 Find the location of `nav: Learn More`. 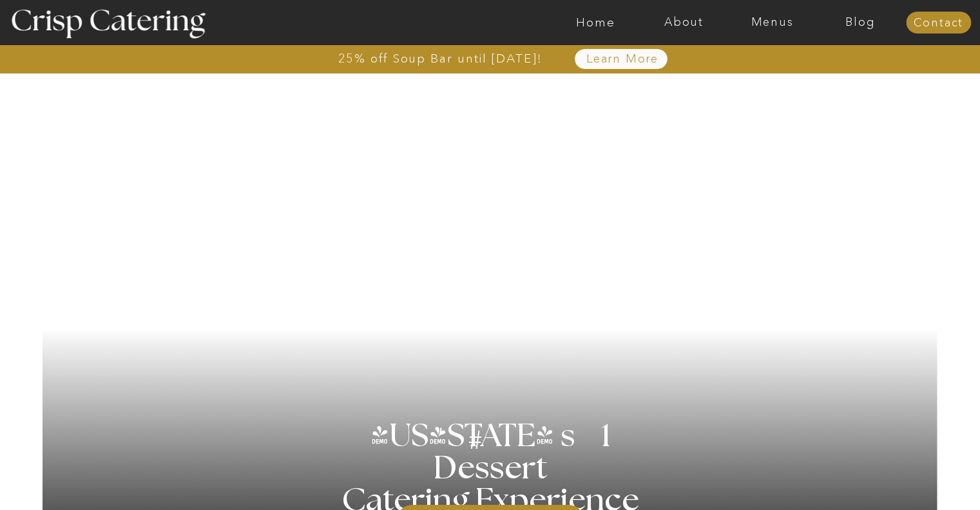

nav: Learn More is located at coordinates (622, 59).